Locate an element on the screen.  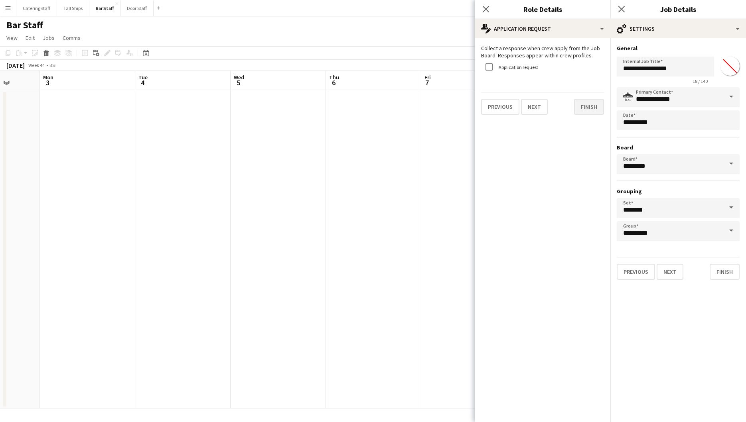
button: Catering staff is located at coordinates (37, 8).